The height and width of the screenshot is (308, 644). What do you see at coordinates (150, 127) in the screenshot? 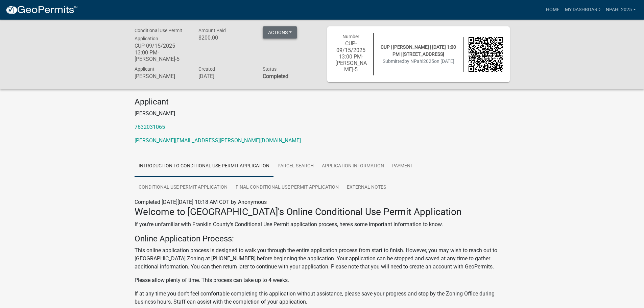
I see `a: 7632031065` at bounding box center [150, 127].